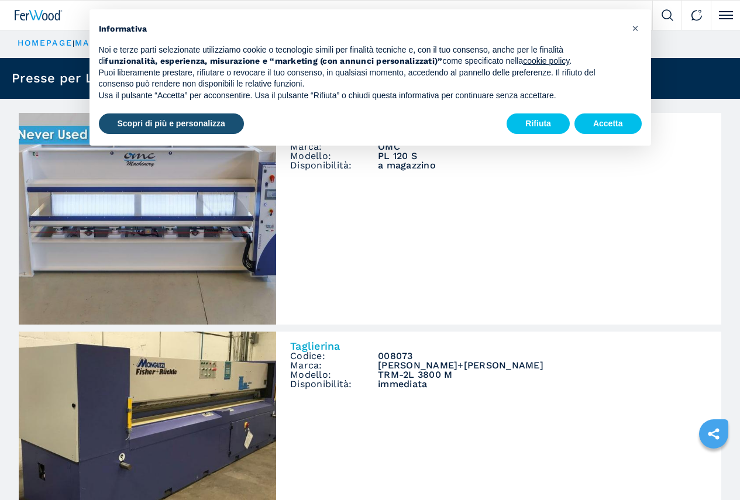 Image resolution: width=740 pixels, height=500 pixels. I want to click on p: Noi e terze parti selezionate utilizziamo cookie o tecnologie simili per finalità tecniche e, con..., so click(361, 56).